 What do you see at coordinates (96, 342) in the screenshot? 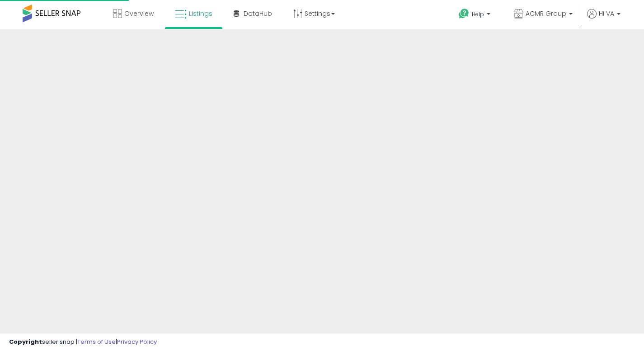
I see `a: Terms of Use` at bounding box center [96, 342].